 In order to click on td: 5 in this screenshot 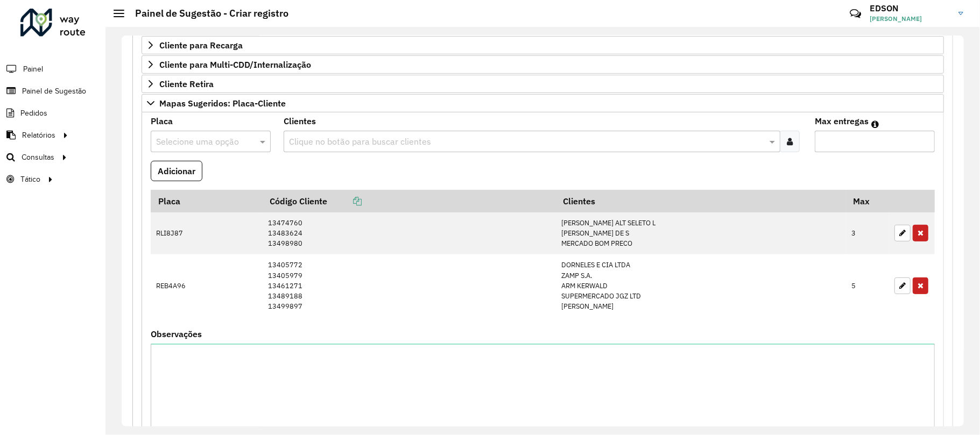, I will do `click(868, 286)`.